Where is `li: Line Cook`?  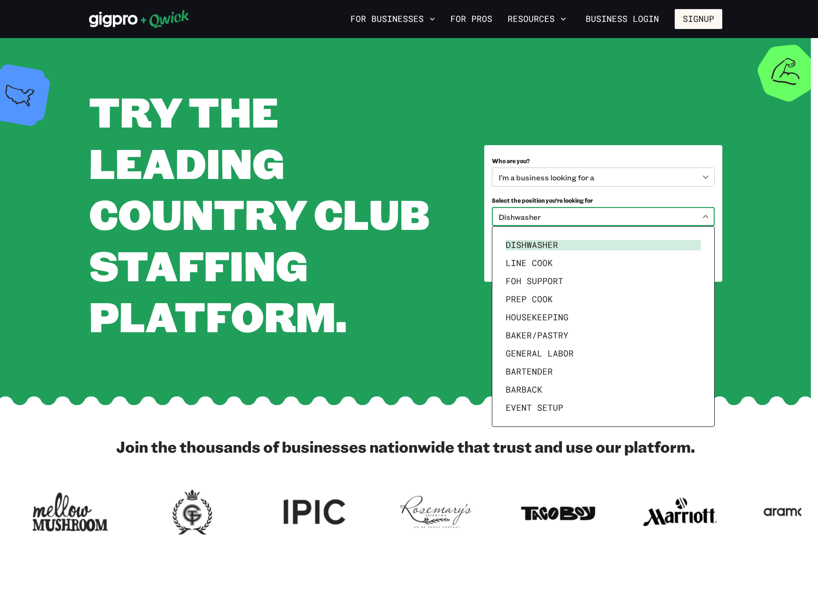
li: Line Cook is located at coordinates (603, 263).